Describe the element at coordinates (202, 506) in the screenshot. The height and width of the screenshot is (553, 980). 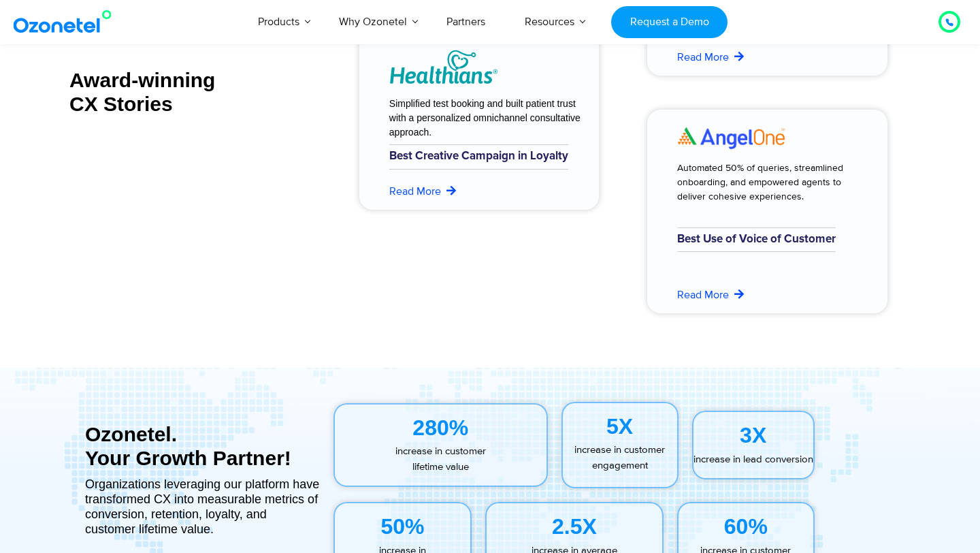
I see `div: Organizations leveraging our platform have transformed CX into measurable metrics of conversion, ...` at that location.